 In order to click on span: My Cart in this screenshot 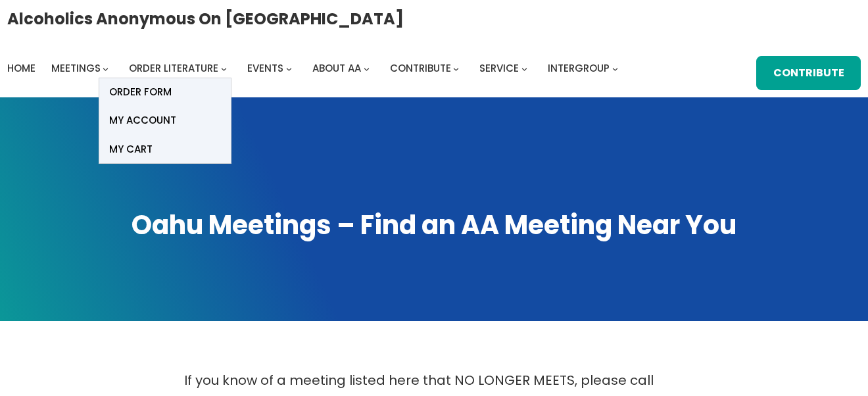, I will do `click(131, 149)`.